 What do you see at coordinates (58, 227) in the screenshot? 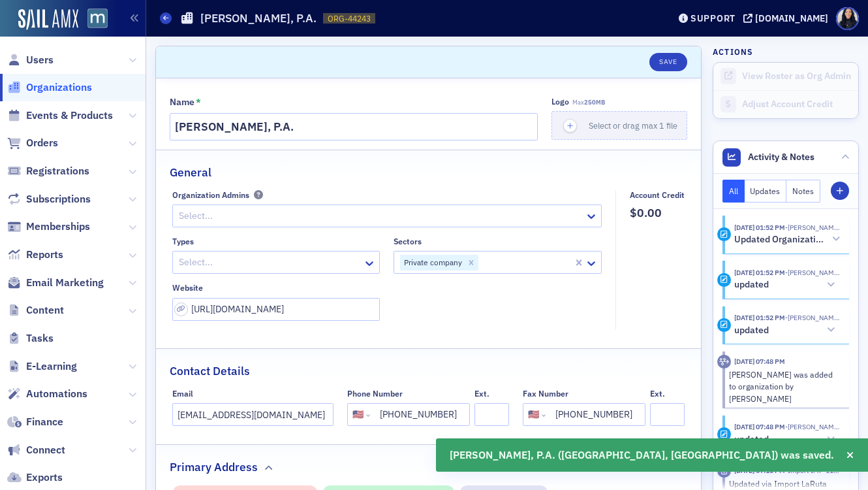
I see `span: Memberships` at bounding box center [58, 227].